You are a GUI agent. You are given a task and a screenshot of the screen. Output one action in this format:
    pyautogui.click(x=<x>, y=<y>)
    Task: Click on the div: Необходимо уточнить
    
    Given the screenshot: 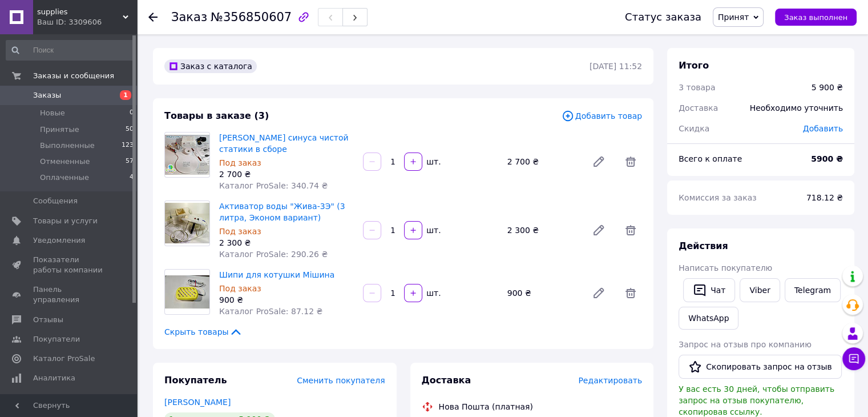 What is the action you would take?
    pyautogui.click(x=797, y=108)
    